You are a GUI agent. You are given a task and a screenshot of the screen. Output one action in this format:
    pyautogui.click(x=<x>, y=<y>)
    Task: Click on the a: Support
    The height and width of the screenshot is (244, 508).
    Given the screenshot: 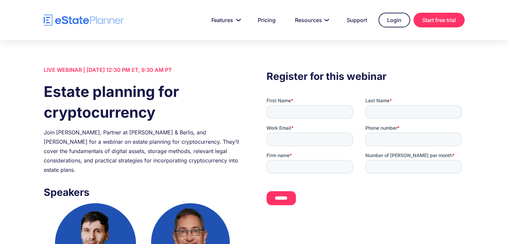 What is the action you would take?
    pyautogui.click(x=357, y=20)
    